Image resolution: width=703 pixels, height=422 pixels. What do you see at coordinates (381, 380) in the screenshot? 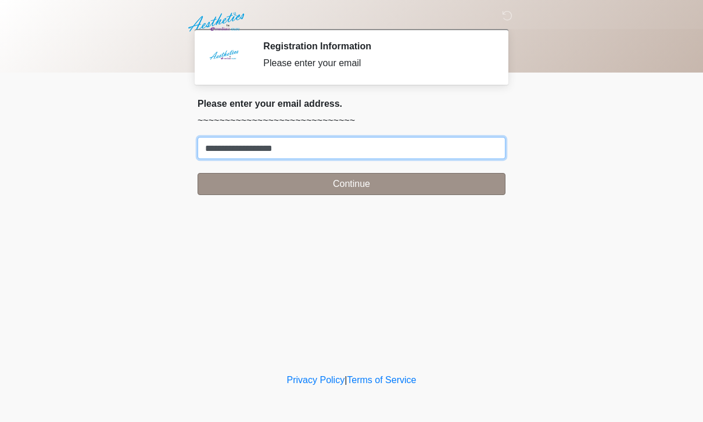
I see `a: Terms of Service` at bounding box center [381, 380].